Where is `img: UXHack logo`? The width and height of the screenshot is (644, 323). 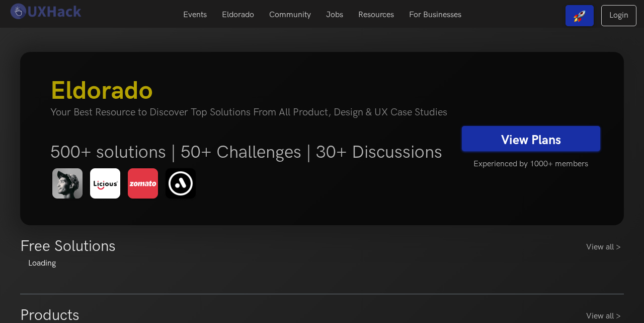 img: UXHack logo is located at coordinates (46, 11).